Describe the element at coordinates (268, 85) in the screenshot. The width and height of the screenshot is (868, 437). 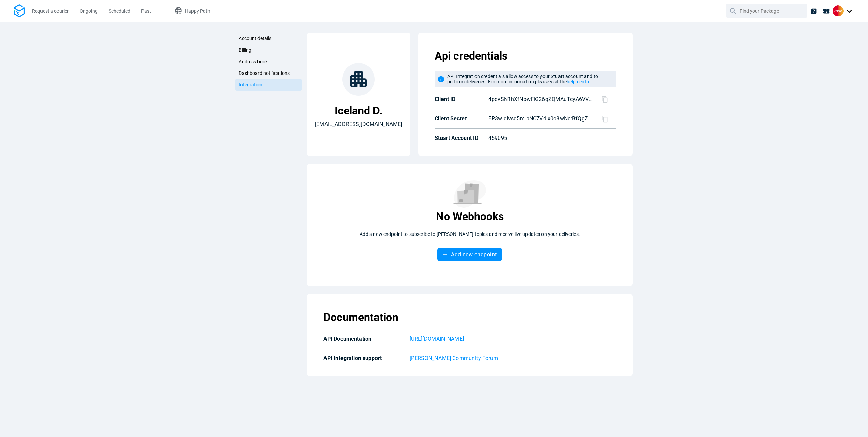
I see `a: Integration` at that location.